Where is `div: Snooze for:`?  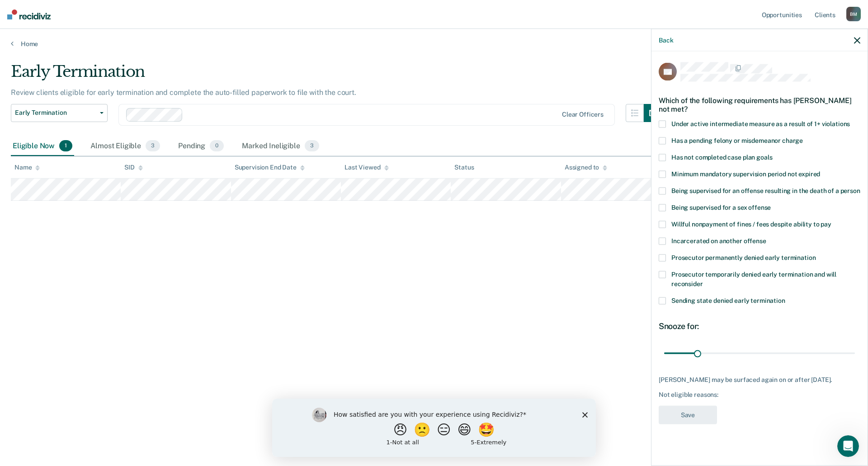
div: Snooze for: is located at coordinates (759, 326).